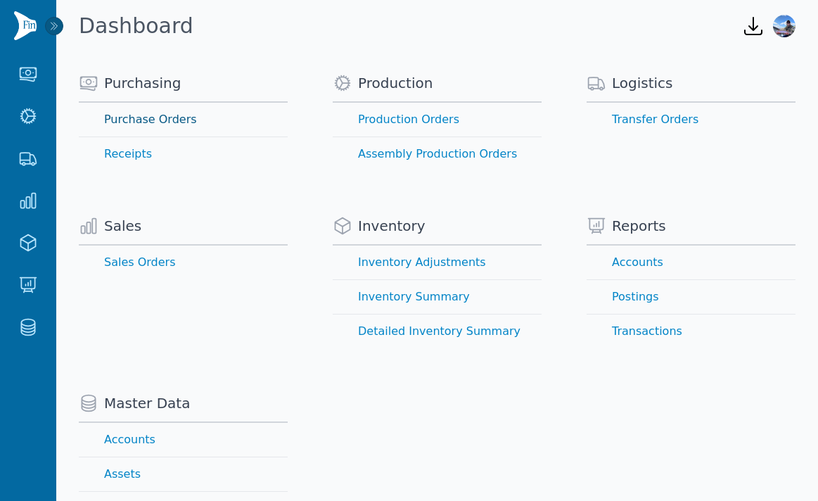 This screenshot has width=818, height=501. What do you see at coordinates (395, 83) in the screenshot?
I see `span: Production` at bounding box center [395, 83].